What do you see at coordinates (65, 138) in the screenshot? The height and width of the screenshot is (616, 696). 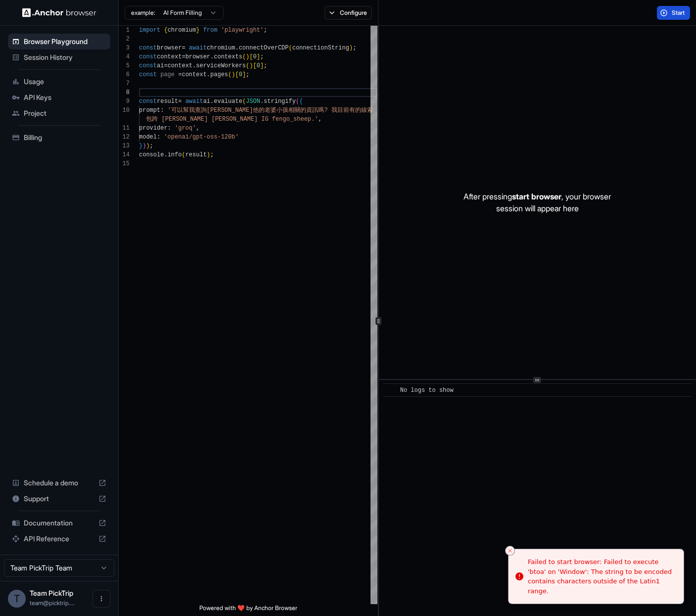 I see `span: Billing` at bounding box center [65, 138].